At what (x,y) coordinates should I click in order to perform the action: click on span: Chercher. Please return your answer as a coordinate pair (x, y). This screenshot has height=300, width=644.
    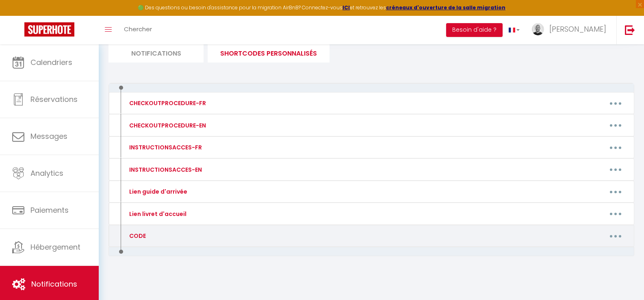
    Looking at the image, I should click on (137, 29).